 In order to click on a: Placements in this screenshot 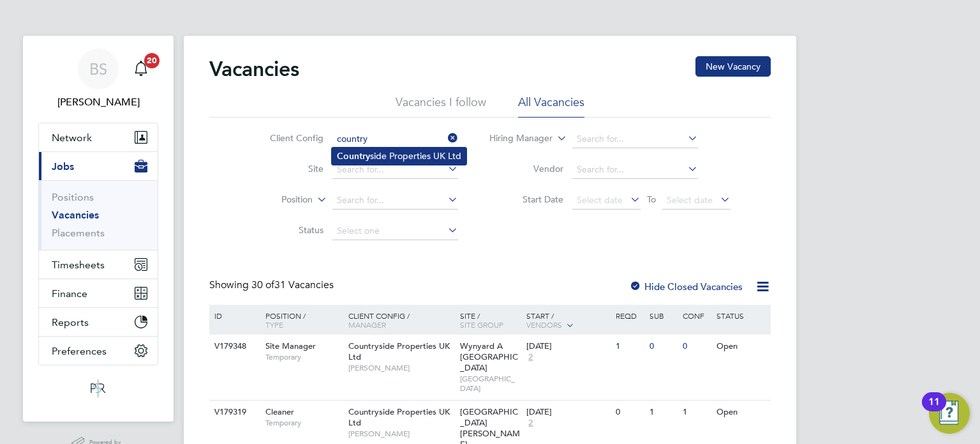, I will do `click(78, 232)`.